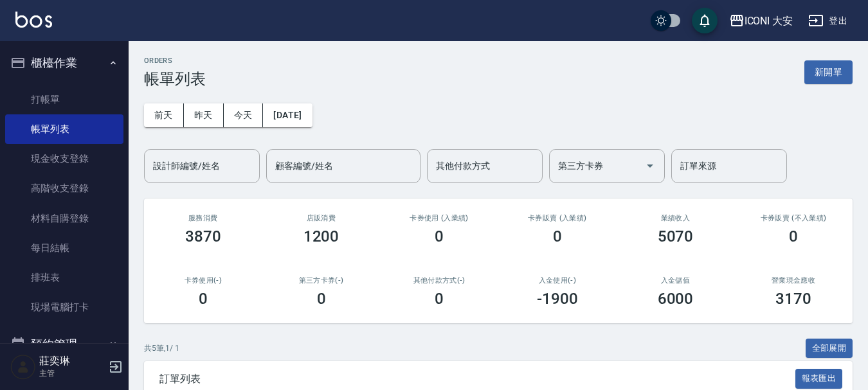 The height and width of the screenshot is (390, 868). What do you see at coordinates (828, 72) in the screenshot?
I see `button: 新開單` at bounding box center [828, 72].